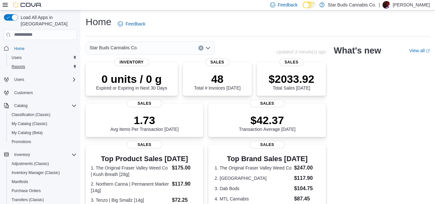  What do you see at coordinates (26, 190) in the screenshot?
I see `a: Purchase Orders` at bounding box center [26, 190].